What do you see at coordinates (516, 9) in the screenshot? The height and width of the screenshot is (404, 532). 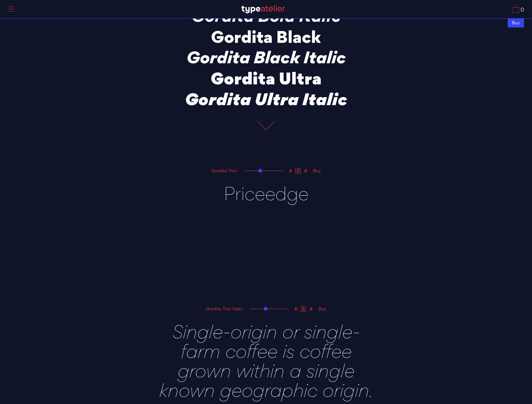 I see `img: Cart_Icon.svg` at bounding box center [516, 9].